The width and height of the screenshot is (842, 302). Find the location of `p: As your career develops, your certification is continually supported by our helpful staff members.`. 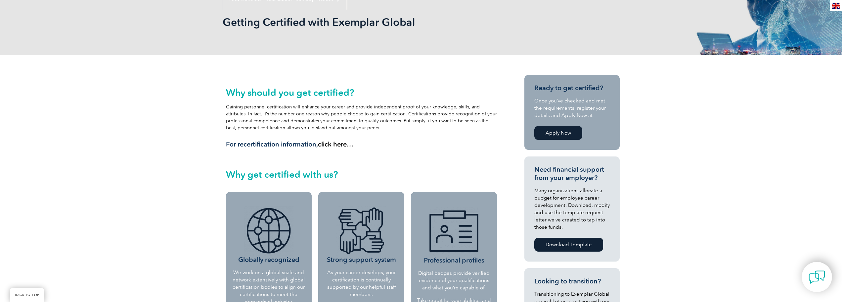

p: As your career develops, your certification is continually supported by our helpful staff members. is located at coordinates (361, 283).